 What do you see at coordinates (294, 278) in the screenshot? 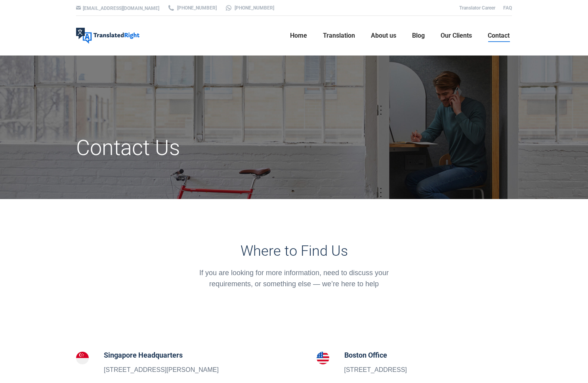
I see `div: If you are looking for more information, need to discuss your requirements, or something else — w...` at bounding box center [294, 278].